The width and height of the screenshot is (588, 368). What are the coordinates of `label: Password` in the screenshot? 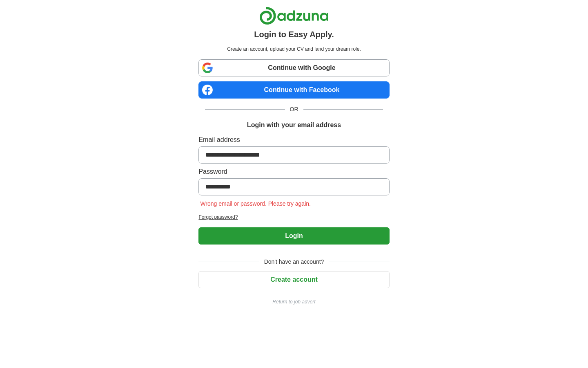 It's located at (293, 172).